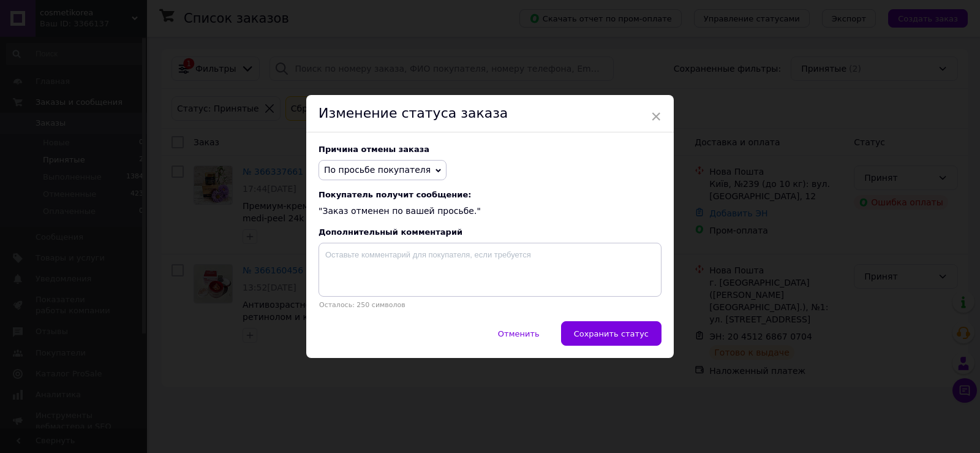 This screenshot has width=980, height=453. I want to click on div: Изменение статуса заказа, so click(490, 113).